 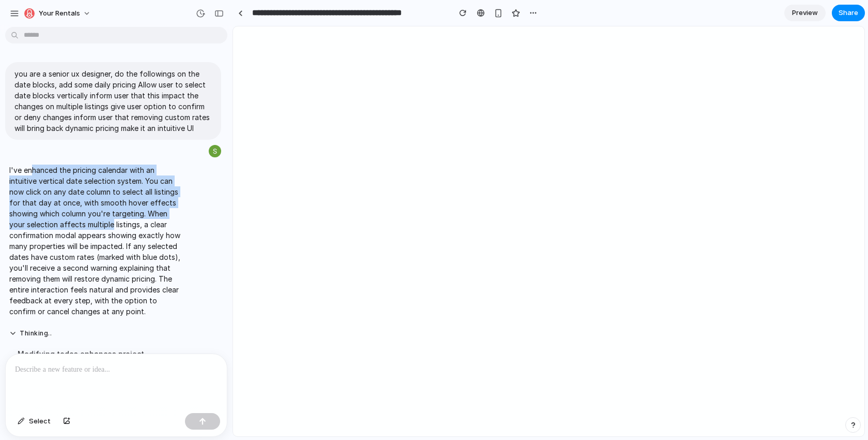 What do you see at coordinates (58, 13) in the screenshot?
I see `button: Your Rentals` at bounding box center [58, 13].